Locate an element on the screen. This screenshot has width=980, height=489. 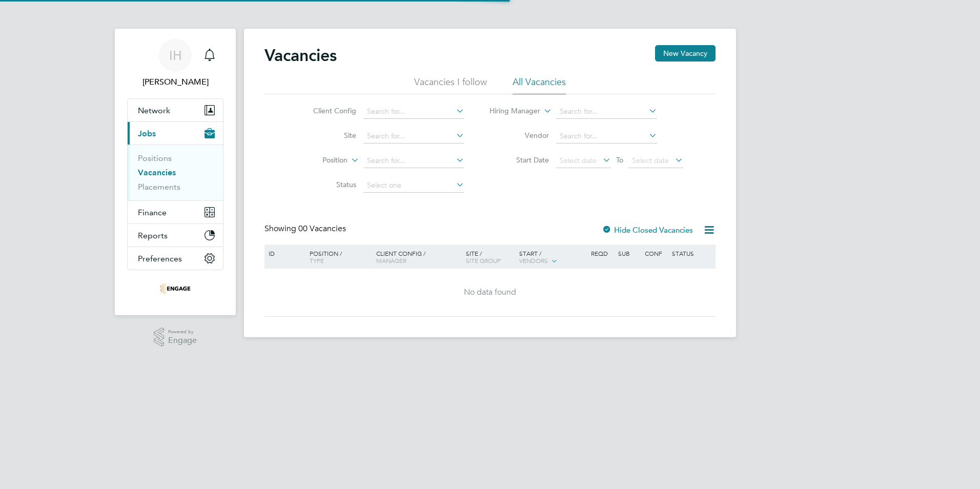
a: Powered byEngage is located at coordinates (175, 337).